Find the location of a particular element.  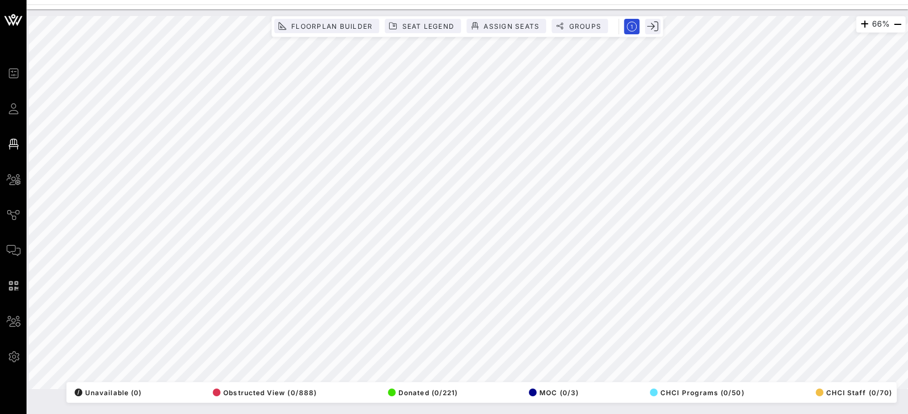

span: Assign Seats is located at coordinates (511, 26).